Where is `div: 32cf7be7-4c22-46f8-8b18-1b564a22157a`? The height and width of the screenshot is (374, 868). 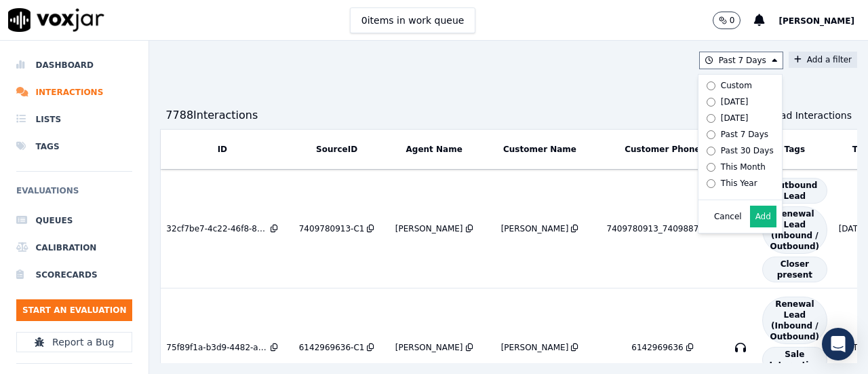
div: 32cf7be7-4c22-46f8-8b18-1b564a22157a is located at coordinates (217, 228).